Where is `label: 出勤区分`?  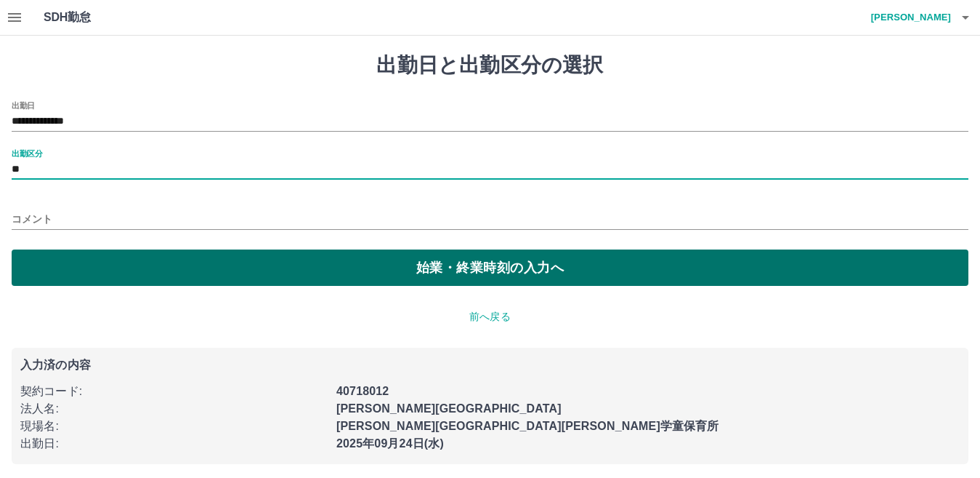
label: 出勤区分 is located at coordinates (27, 152).